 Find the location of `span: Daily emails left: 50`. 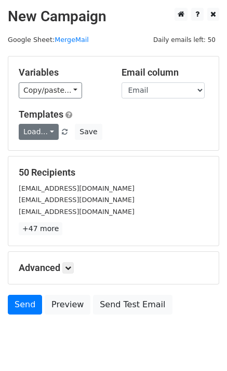

span: Daily emails left: 50 is located at coordinates (184, 40).